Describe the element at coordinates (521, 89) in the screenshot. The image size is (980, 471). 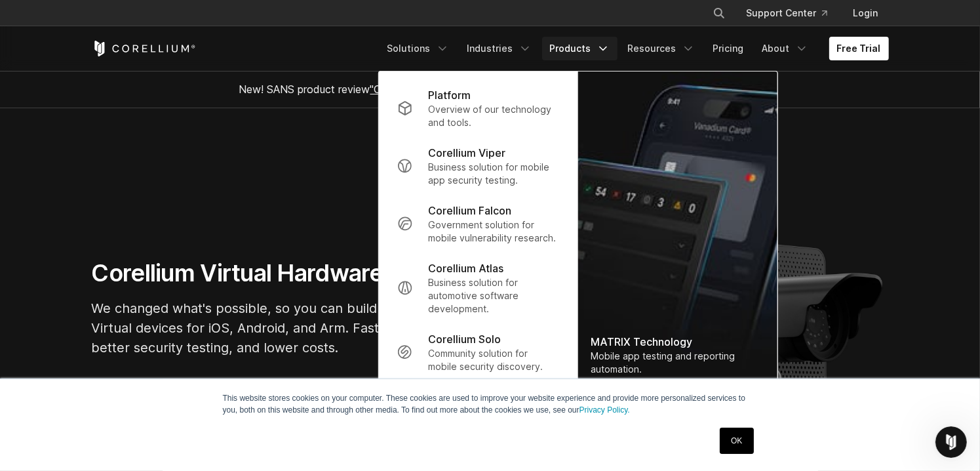
I see `a: "Collaborative Mobile App Security Development and Analysis"` at that location.